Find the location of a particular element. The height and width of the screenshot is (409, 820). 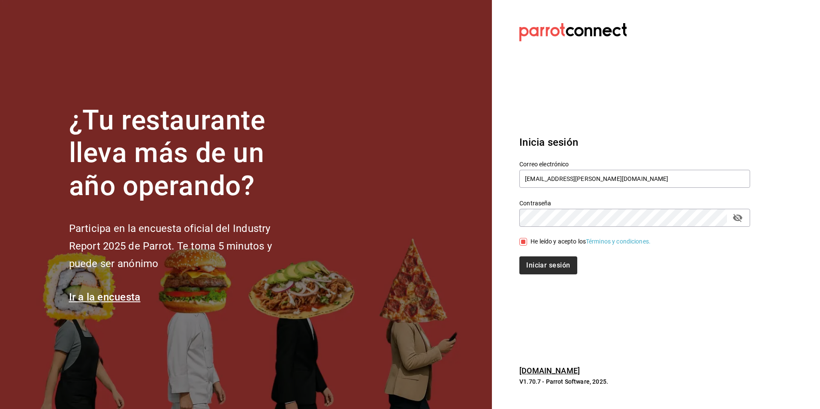

a: Ir a la encuesta is located at coordinates (105, 297).